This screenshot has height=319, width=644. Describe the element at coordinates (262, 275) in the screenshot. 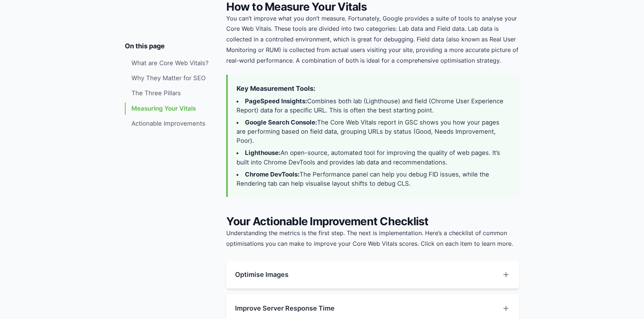

I see `h4: Optimise Images` at that location.